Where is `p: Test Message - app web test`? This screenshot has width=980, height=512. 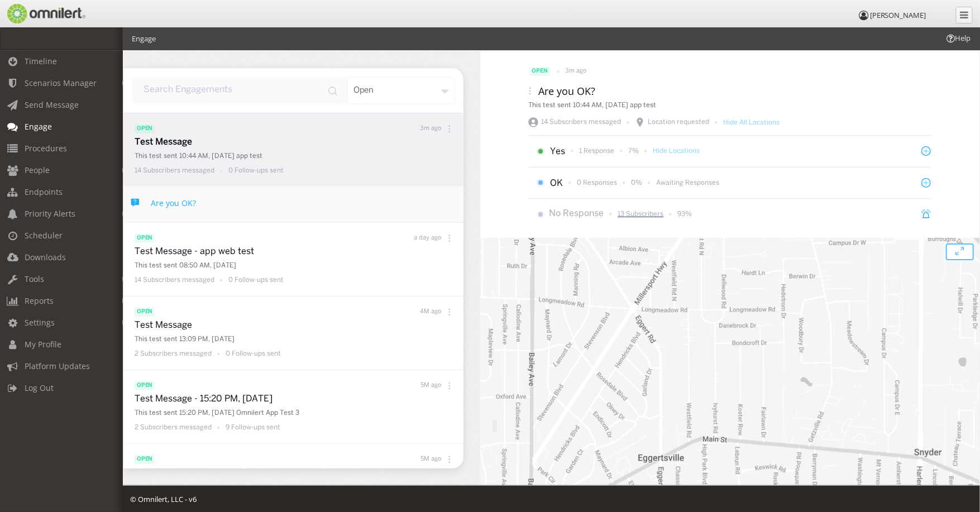
p: Test Message - app web test is located at coordinates (296, 252).